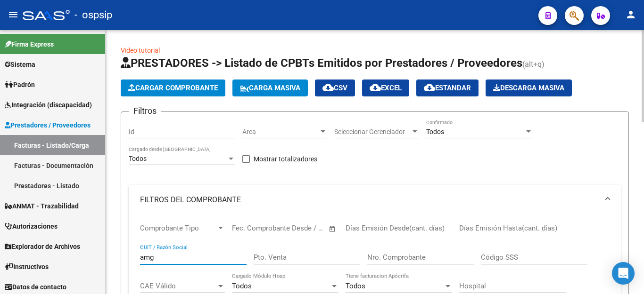 The height and width of the screenshot is (294, 644). Describe the element at coordinates (375, 200) in the screenshot. I see `mat-expansion-panel-header: FILTROS DEL COMPROBANTE` at that location.